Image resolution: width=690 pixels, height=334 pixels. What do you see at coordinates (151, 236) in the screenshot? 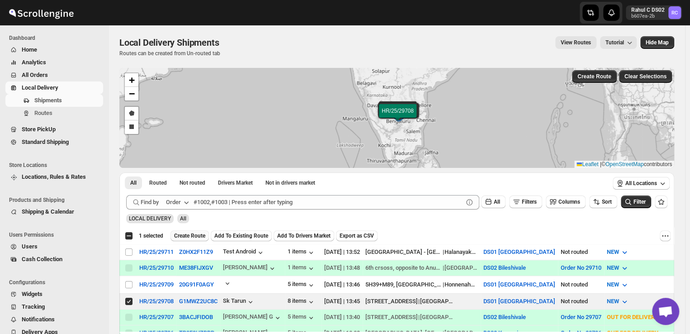
I see `span: 1 selected` at bounding box center [151, 236].